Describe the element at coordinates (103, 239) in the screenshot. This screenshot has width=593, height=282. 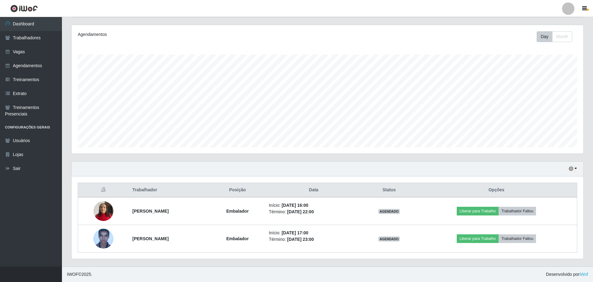
I see `img: 1673386012464.jpeg` at that location.